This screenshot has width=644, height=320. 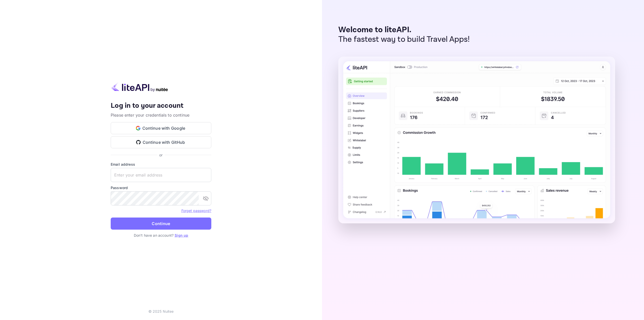 I want to click on input: Enter your email address, so click(x=161, y=175).